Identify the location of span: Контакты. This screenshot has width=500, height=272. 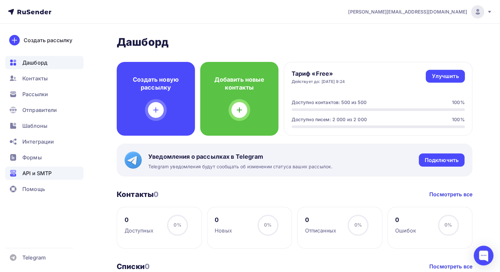
(35, 78).